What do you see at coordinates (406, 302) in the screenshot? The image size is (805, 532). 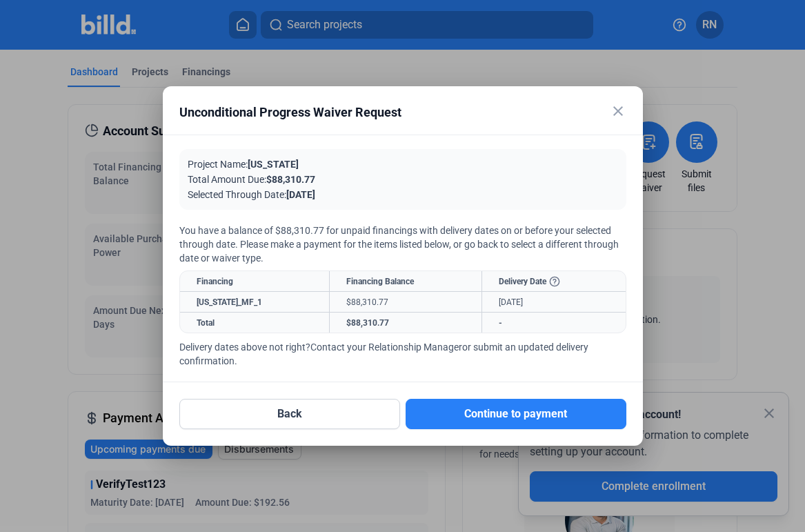 I see `td: $88,310.77` at bounding box center [406, 302].